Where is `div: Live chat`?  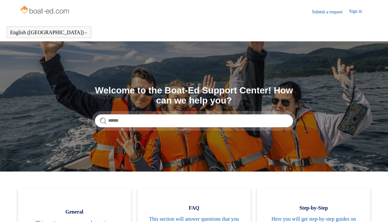 div: Live chat is located at coordinates (375, 209).